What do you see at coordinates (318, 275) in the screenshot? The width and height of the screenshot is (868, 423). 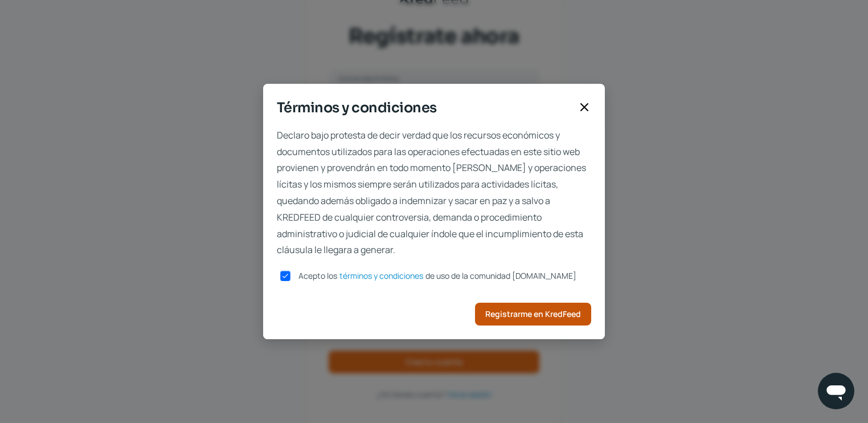 I see `span: Acepto los` at bounding box center [318, 275].